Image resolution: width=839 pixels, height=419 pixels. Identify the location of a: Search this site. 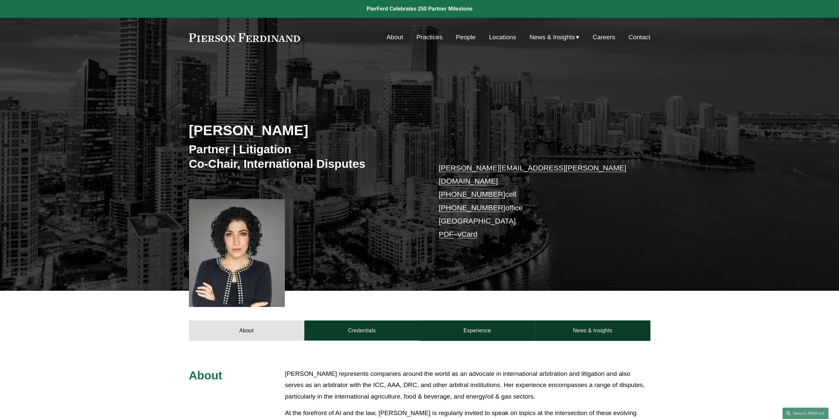
(806, 413).